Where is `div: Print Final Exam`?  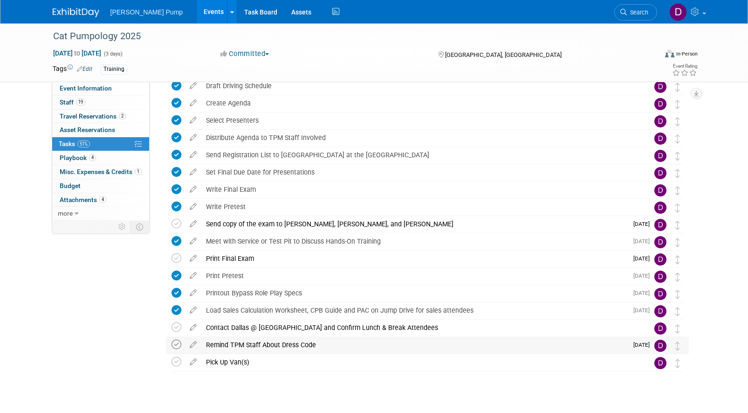 div: Print Final Exam is located at coordinates (415, 258).